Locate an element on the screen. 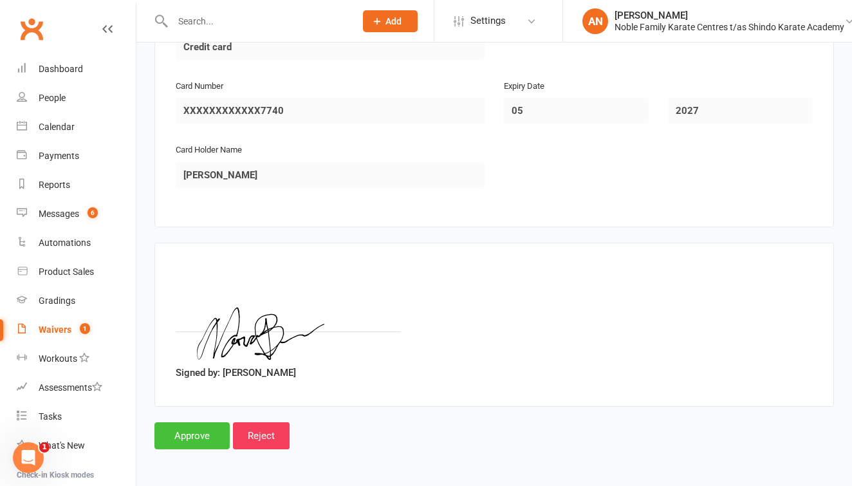 The width and height of the screenshot is (852, 486). div: Payments is located at coordinates (59, 156).